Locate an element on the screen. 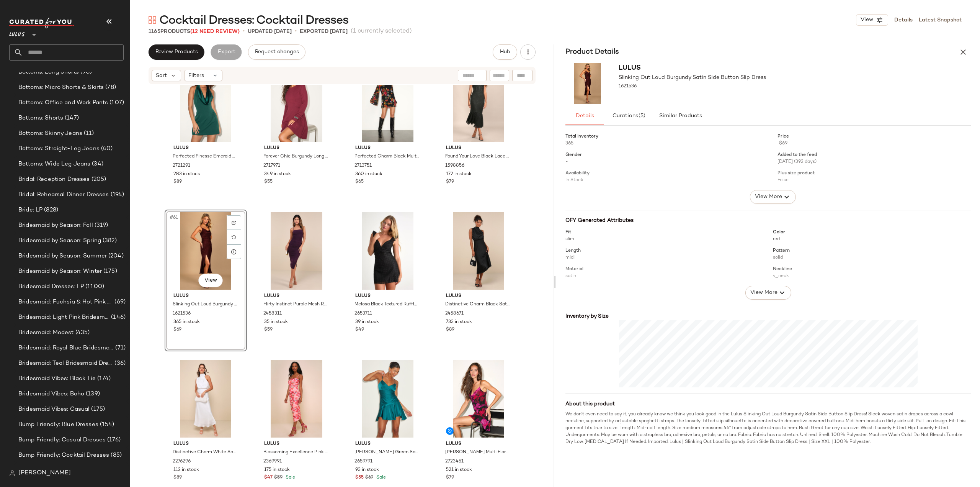  span: Details is located at coordinates (584, 116).